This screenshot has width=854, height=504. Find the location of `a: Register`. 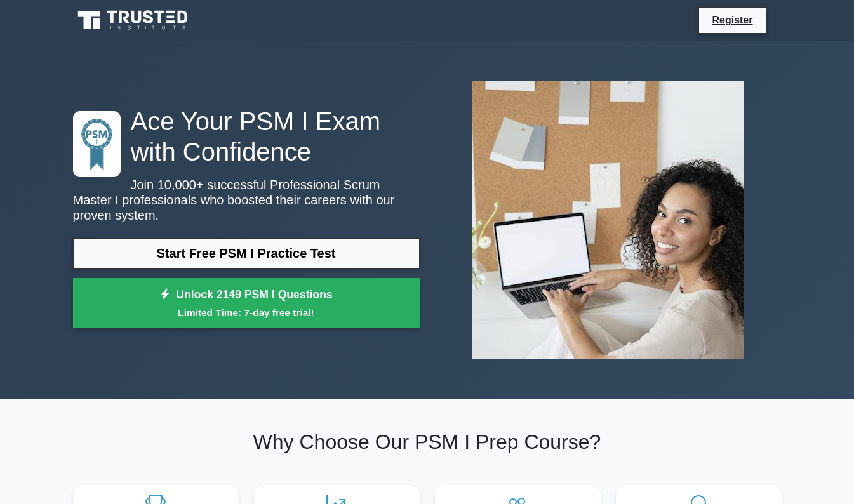

a: Register is located at coordinates (732, 20).